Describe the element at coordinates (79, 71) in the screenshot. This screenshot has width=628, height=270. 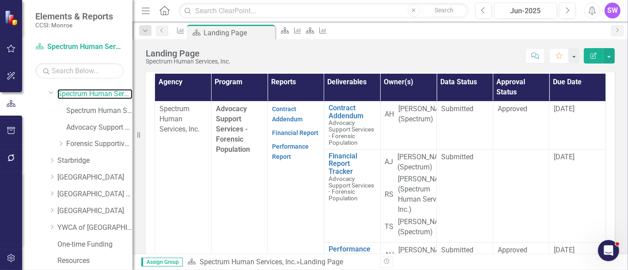
I see `input: Search Below...` at that location.